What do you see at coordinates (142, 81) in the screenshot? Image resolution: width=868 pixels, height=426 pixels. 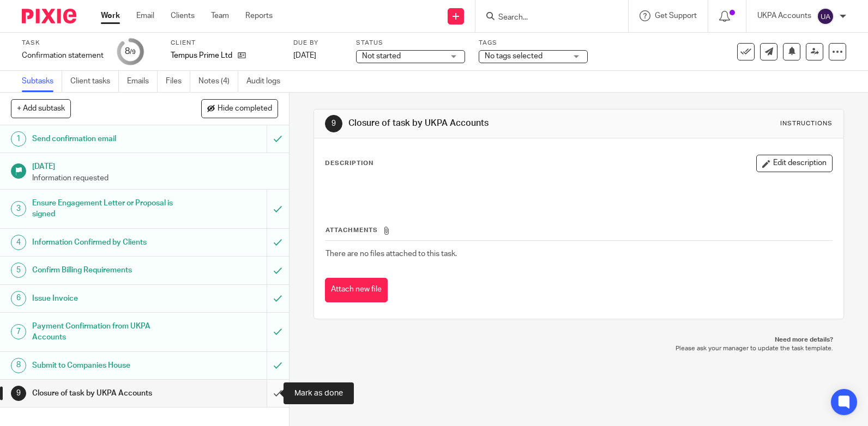 I see `a: Emails` at bounding box center [142, 81].